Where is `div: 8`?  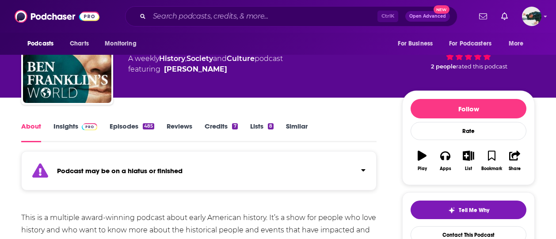 div: 8 is located at coordinates (271, 126).